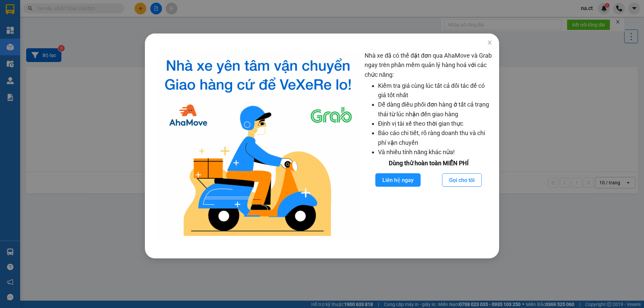 Image resolution: width=644 pixels, height=308 pixels. Describe the element at coordinates (490, 42) in the screenshot. I see `span: close` at that location.